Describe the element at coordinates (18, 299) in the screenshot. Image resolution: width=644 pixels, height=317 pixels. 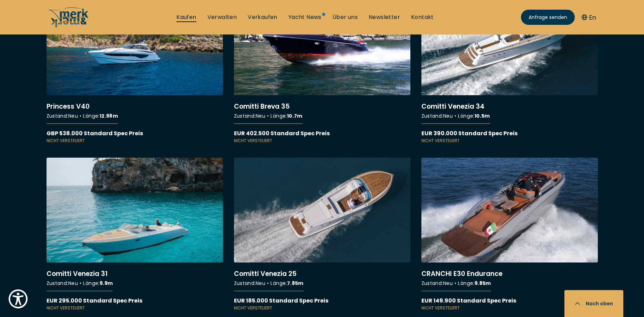
I see `button: Show Accessibility Preferences` at that location.